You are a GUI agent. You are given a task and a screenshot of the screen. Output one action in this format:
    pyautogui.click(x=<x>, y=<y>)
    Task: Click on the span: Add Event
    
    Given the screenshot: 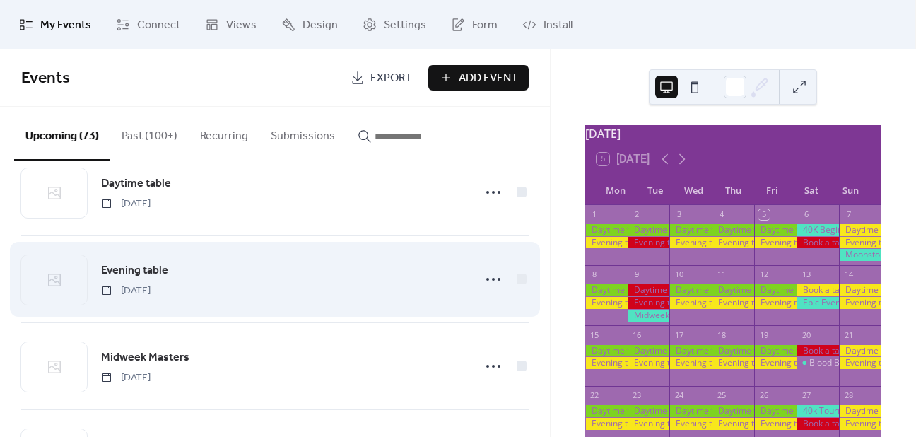 What is the action you would take?
    pyautogui.click(x=488, y=78)
    